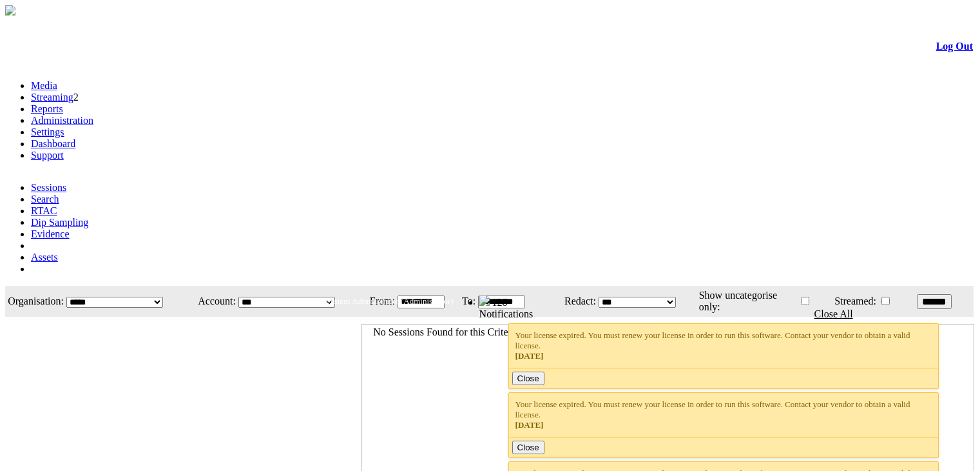  Describe the element at coordinates (954, 46) in the screenshot. I see `a: Log Out` at that location.